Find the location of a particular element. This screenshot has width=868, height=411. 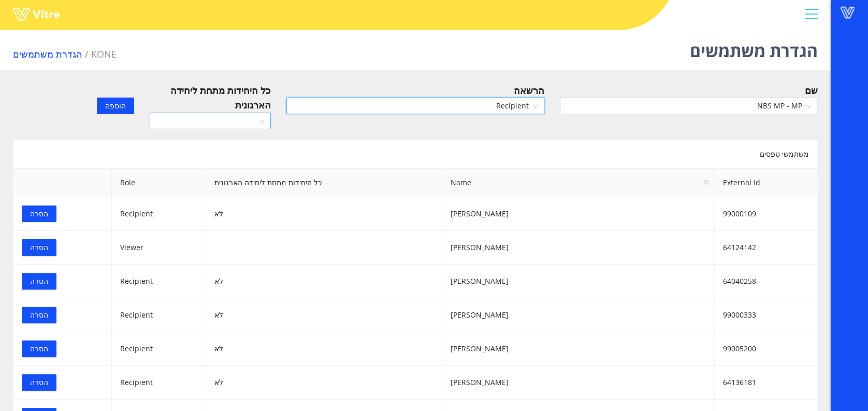

span: 64040258 is located at coordinates (739, 280).